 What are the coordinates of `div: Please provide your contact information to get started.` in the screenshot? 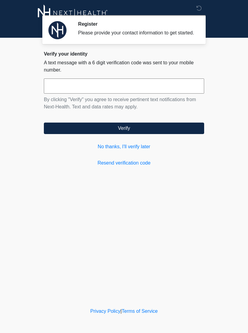 It's located at (136, 33).